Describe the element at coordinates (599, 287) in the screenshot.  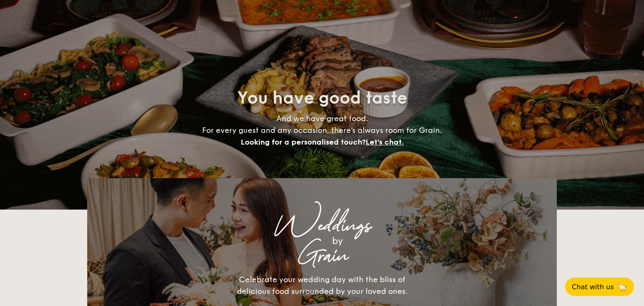
I see `button: Chat with us🦙` at that location.